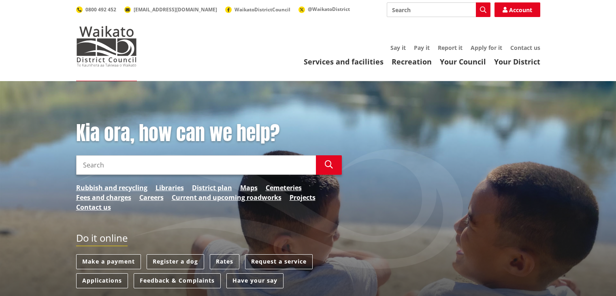 The width and height of the screenshot is (616, 296). Describe the element at coordinates (302, 197) in the screenshot. I see `a: Projects` at that location.